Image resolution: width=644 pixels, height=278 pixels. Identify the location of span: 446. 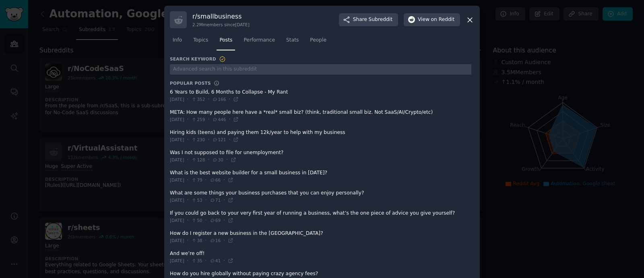
(219, 119).